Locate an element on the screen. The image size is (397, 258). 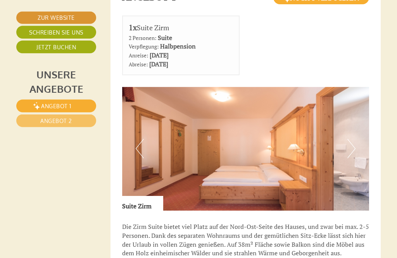
div: Guten Tag, wie können wir Ihnen helfen? is located at coordinates (69, 33).